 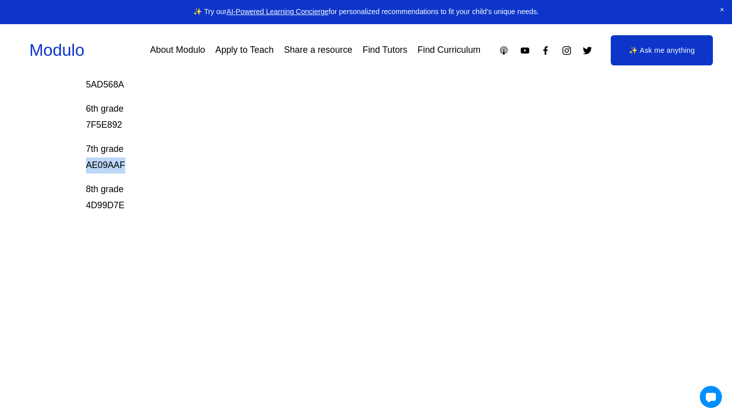 I want to click on a: Find Tutors, so click(x=385, y=50).